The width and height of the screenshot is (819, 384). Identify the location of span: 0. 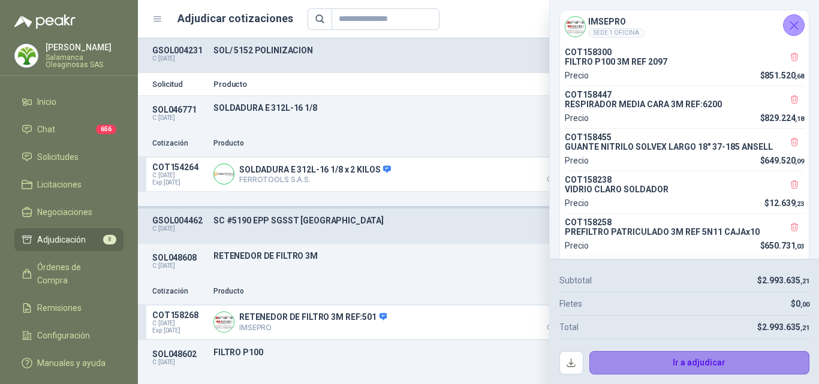
(803, 304).